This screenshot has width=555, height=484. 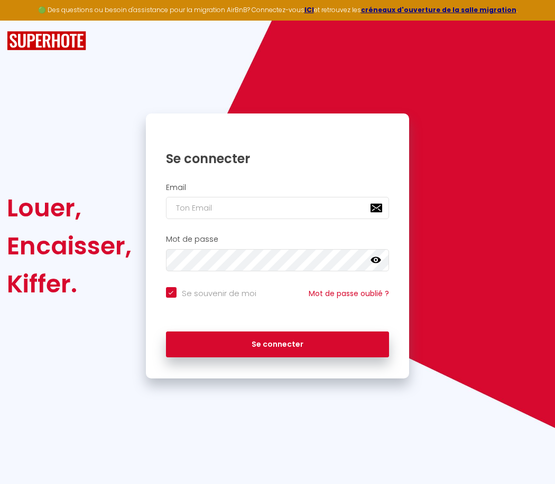 What do you see at coordinates (277, 239) in the screenshot?
I see `h2: Mot de passe` at bounding box center [277, 239].